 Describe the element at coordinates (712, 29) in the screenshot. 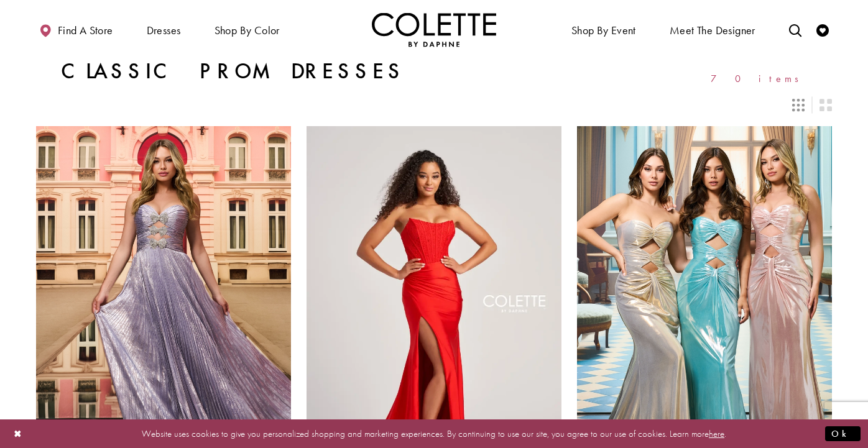

I see `a: Meet the designer` at that location.